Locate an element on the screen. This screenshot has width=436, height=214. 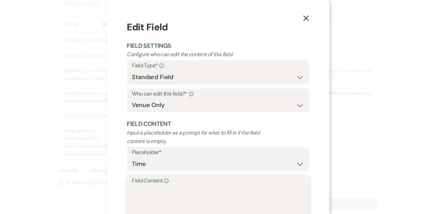
label: Placeholder* is located at coordinates (218, 153).